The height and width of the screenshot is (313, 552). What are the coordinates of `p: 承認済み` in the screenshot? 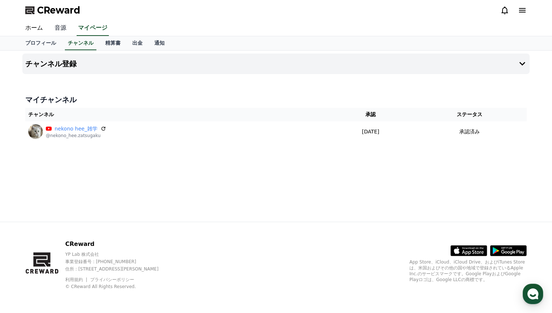 It's located at (469, 132).